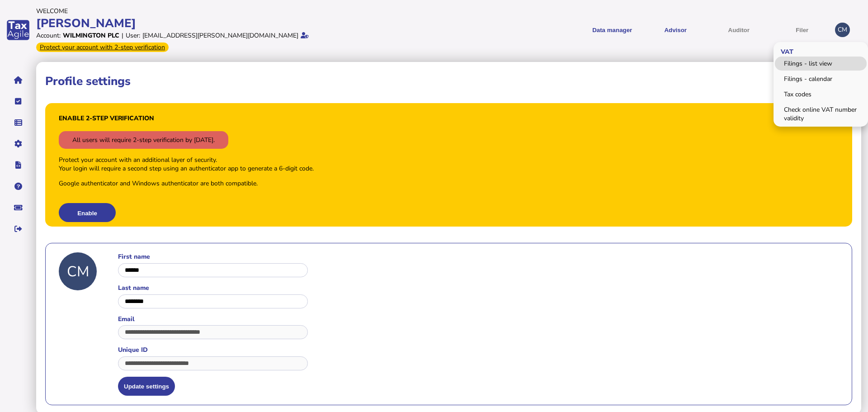 The height and width of the screenshot is (412, 868). I want to click on div: Profile settings, so click(843, 30).